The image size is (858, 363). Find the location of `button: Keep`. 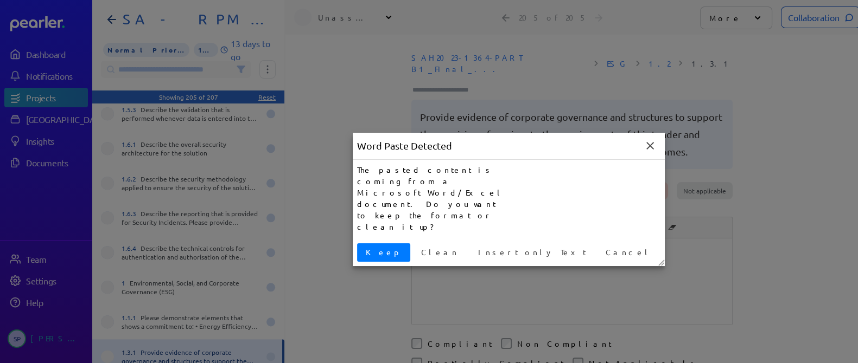

button: Keep is located at coordinates (383, 253).